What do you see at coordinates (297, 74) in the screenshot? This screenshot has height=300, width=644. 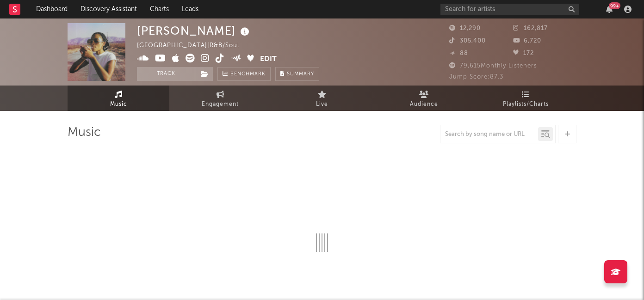 I see `button: Summary` at bounding box center [297, 74].